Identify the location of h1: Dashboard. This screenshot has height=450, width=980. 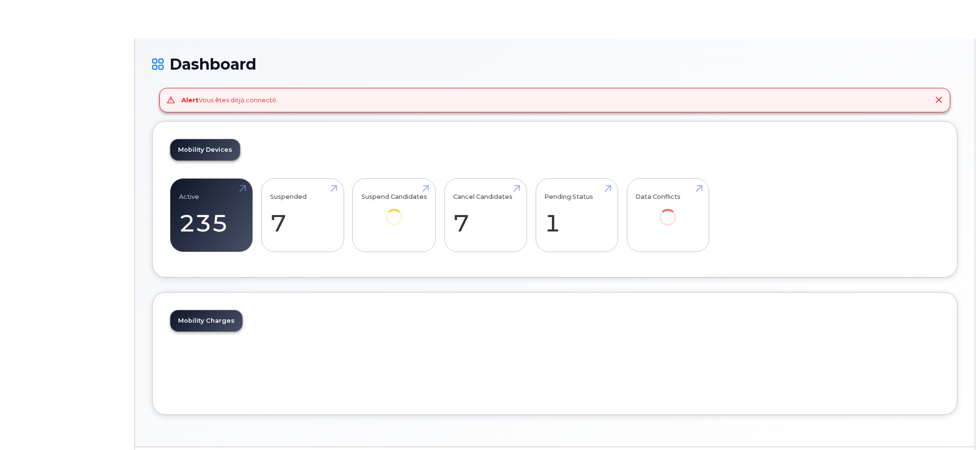
(555, 64).